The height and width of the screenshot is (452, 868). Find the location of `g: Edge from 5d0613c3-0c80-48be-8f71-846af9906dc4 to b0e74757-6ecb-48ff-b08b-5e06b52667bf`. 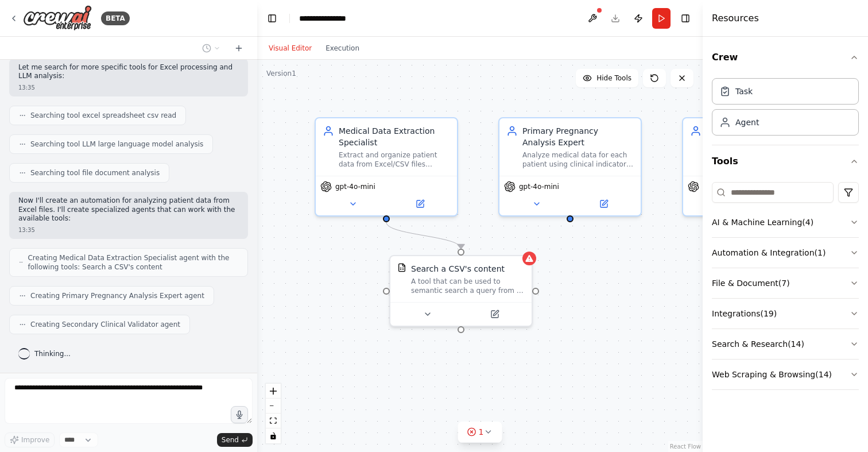

g: Edge from 5d0613c3-0c80-48be-8f71-846af9906dc4 to b0e74757-6ecb-48ff-b08b-5e06b52667bf is located at coordinates (424, 236).